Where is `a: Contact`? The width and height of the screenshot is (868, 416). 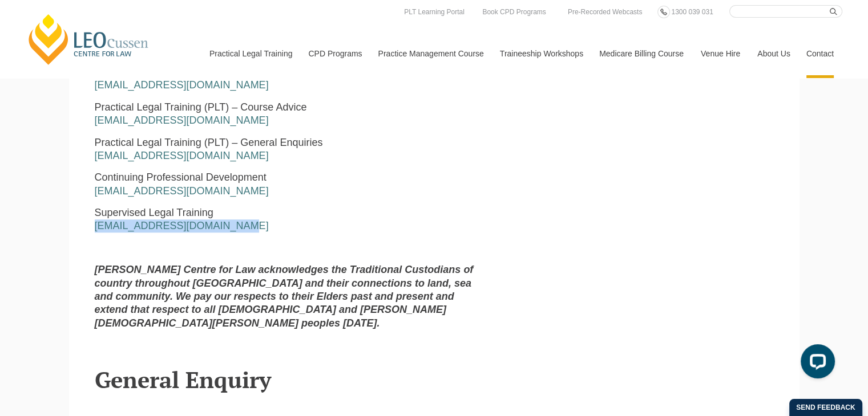
a: Contact is located at coordinates (820, 54).